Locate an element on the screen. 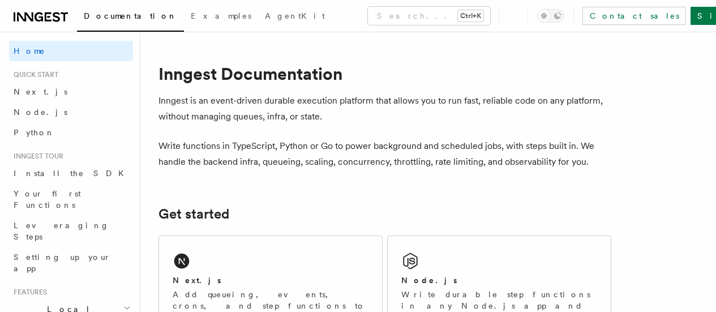  span: AgentKit is located at coordinates (295, 16).